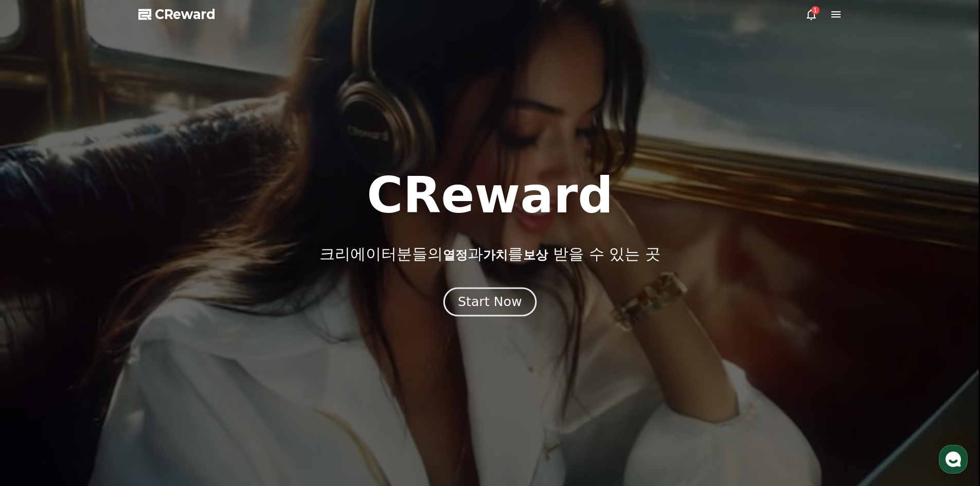 The height and width of the screenshot is (486, 980). Describe the element at coordinates (490, 302) in the screenshot. I see `div: Start Now` at that location.